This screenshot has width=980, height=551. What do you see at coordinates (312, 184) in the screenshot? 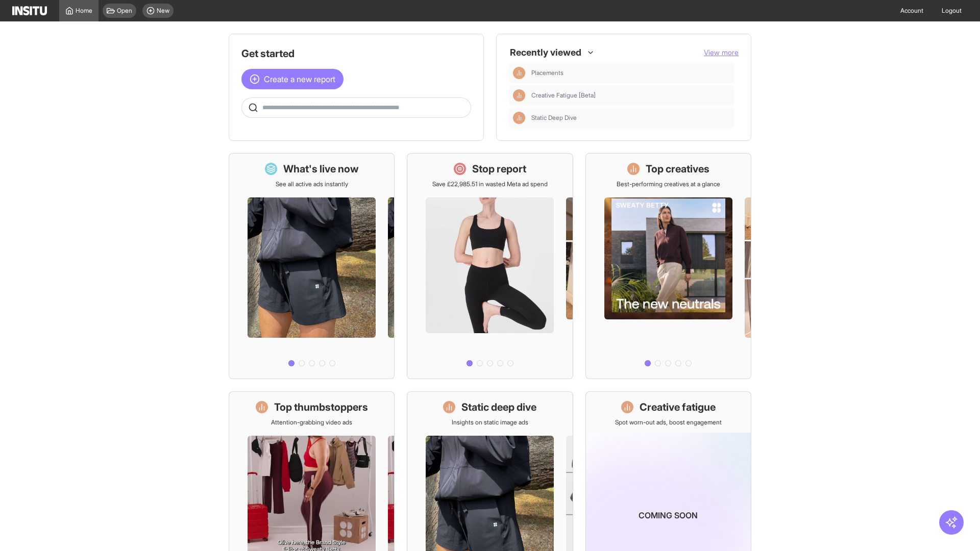
I see `p: See all active ads instantly` at bounding box center [312, 184].